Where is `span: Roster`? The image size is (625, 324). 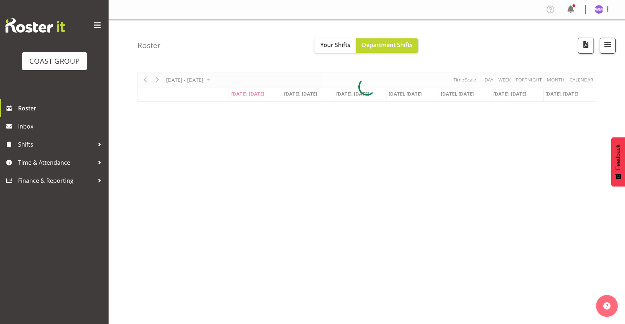
span: Roster is located at coordinates (62, 108).